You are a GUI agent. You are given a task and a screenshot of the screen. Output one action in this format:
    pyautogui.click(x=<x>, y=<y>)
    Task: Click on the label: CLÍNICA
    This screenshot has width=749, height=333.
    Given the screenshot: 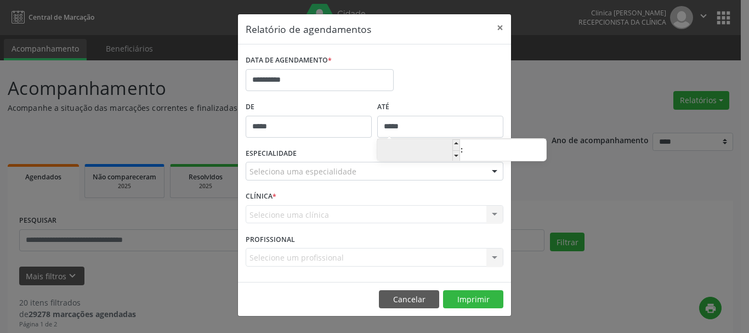 What is the action you would take?
    pyautogui.click(x=261, y=196)
    